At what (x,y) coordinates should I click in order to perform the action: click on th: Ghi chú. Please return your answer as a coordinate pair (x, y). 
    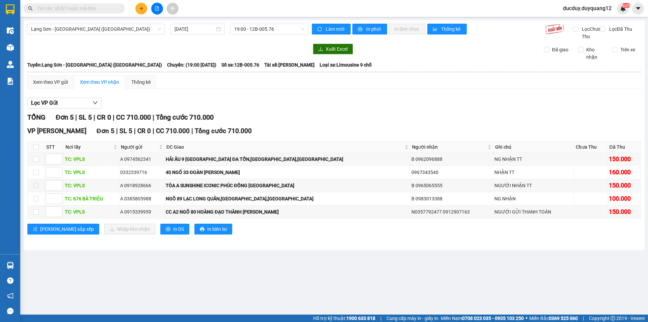
    Looking at the image, I should click on (534, 147).